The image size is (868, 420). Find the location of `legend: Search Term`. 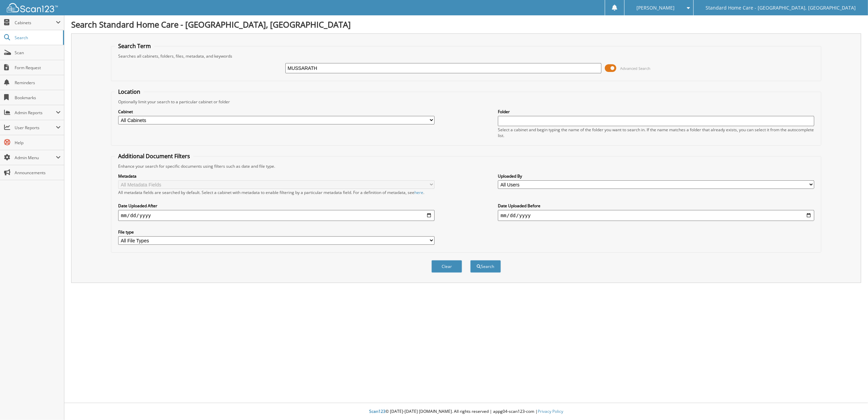

legend: Search Term is located at coordinates (135, 46).